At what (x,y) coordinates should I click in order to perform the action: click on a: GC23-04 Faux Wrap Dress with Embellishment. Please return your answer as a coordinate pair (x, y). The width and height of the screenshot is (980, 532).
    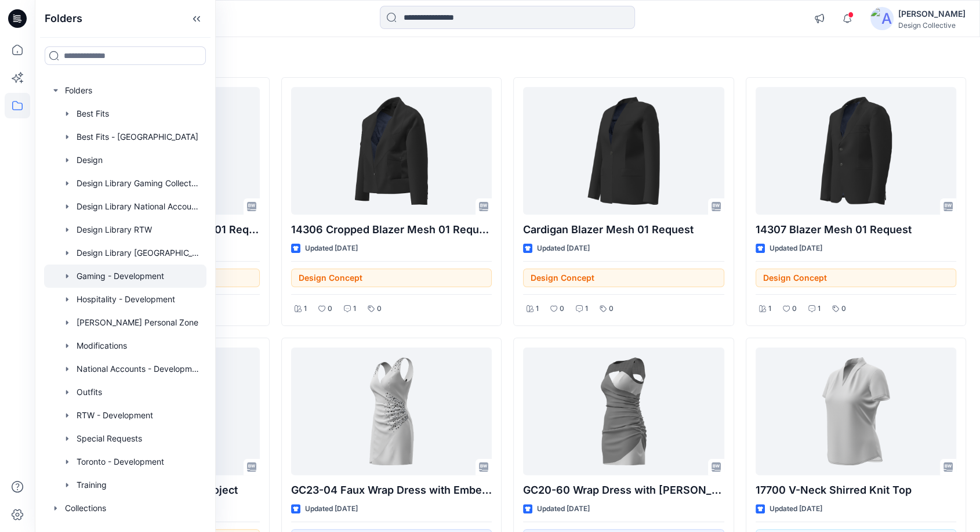
    Looking at the image, I should click on (392, 411).